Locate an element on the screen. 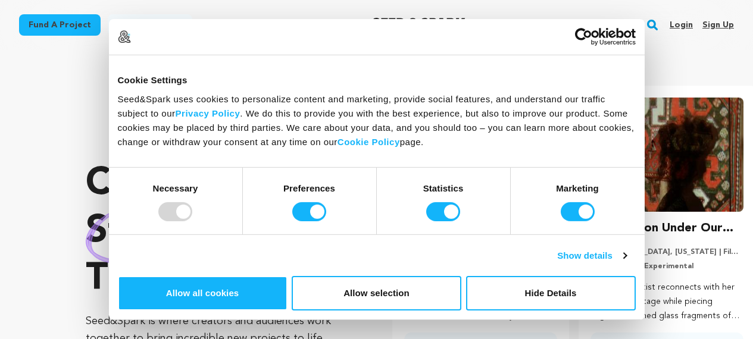 The image size is (753, 339). strong: Necessary is located at coordinates (176, 187).